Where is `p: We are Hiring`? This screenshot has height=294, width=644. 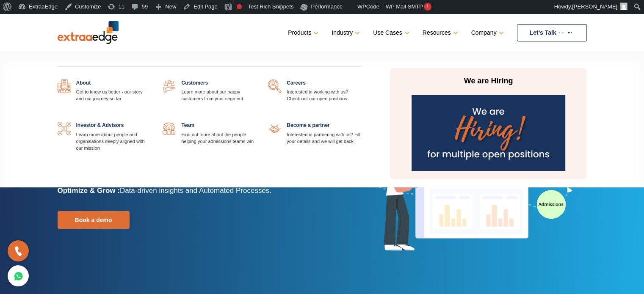
p: We are Hiring is located at coordinates (488, 81).